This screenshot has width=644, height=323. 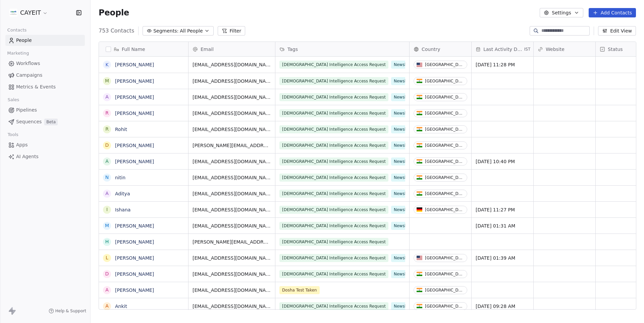 What do you see at coordinates (431, 49) in the screenshot?
I see `span: Country` at bounding box center [431, 49].